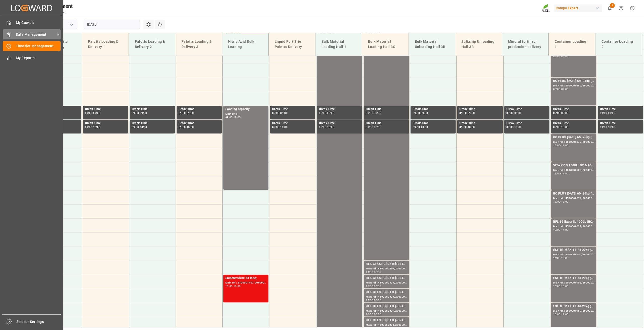 Image resolution: width=644 pixels, height=330 pixels. What do you see at coordinates (526, 44) in the screenshot?
I see `div: Mineral fertilizer production delivery` at bounding box center [526, 44].